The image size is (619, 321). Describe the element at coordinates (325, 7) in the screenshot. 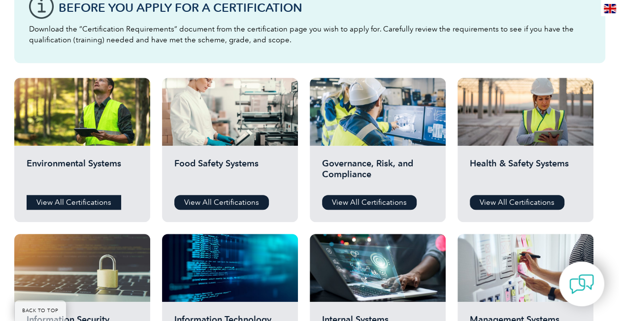

I see `h3: Before You Apply For a Certification` at that location.